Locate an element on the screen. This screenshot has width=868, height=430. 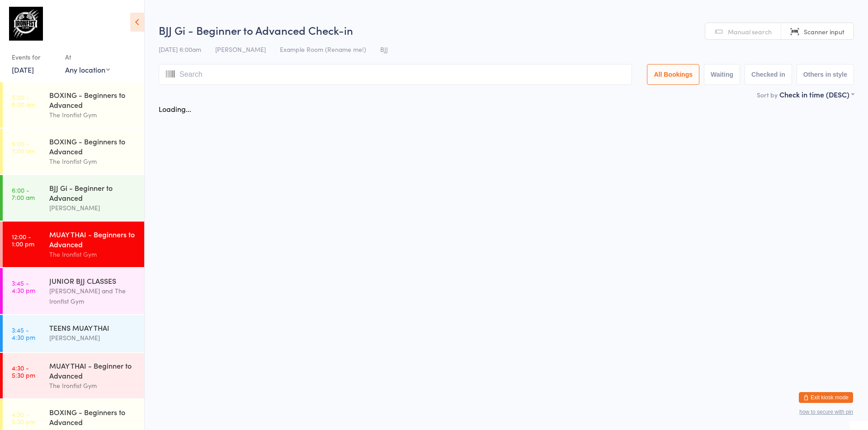
time: 12:00 - 1:00 pm is located at coordinates (23, 240).